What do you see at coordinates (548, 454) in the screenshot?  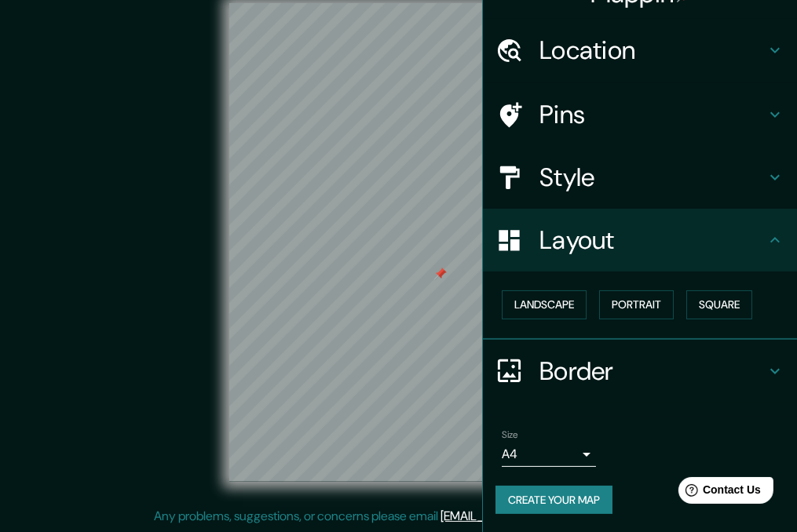 I see `div: A4` at bounding box center [548, 454].